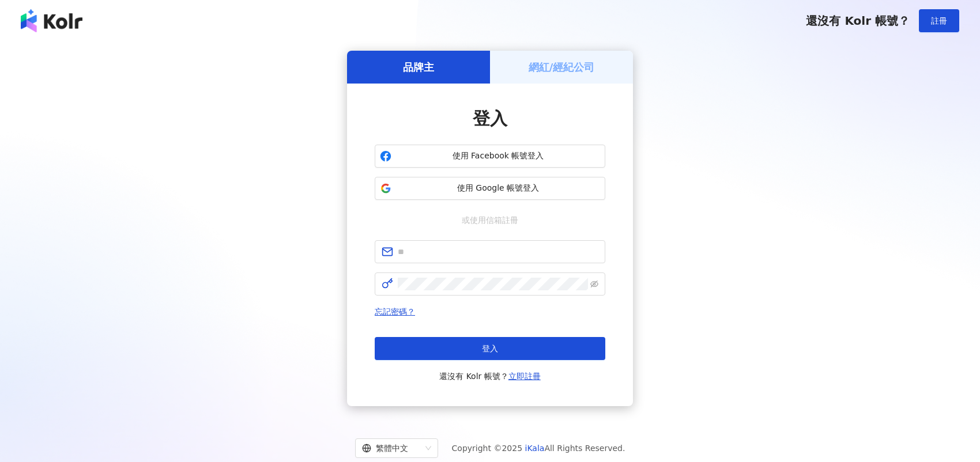 The image size is (980, 462). Describe the element at coordinates (498, 188) in the screenshot. I see `span: 使用 Google 帳號登入` at that location.